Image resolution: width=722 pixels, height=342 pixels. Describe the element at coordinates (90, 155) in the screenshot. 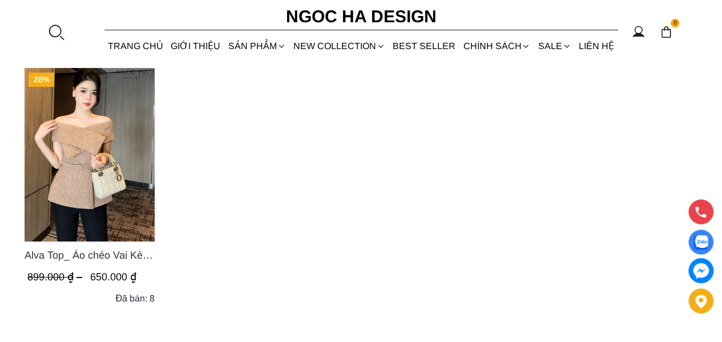

I see `a: Product image - Alva Top_ Áo chéo Vai Kèm Đai Màu Be A822` at that location.